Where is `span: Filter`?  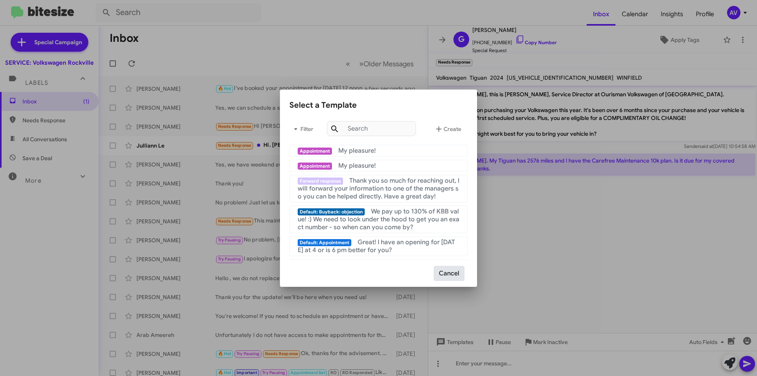 span: Filter is located at coordinates (302, 129).